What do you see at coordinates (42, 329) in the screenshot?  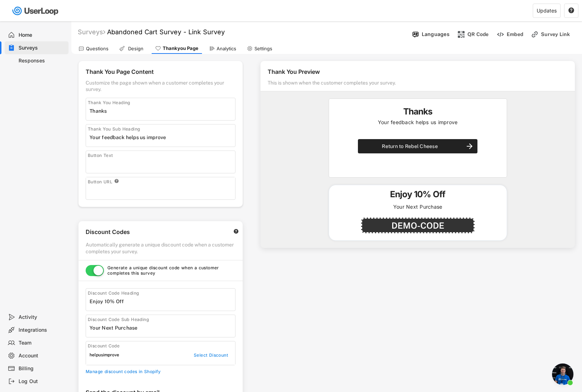 I see `div: Integrations` at bounding box center [42, 329].